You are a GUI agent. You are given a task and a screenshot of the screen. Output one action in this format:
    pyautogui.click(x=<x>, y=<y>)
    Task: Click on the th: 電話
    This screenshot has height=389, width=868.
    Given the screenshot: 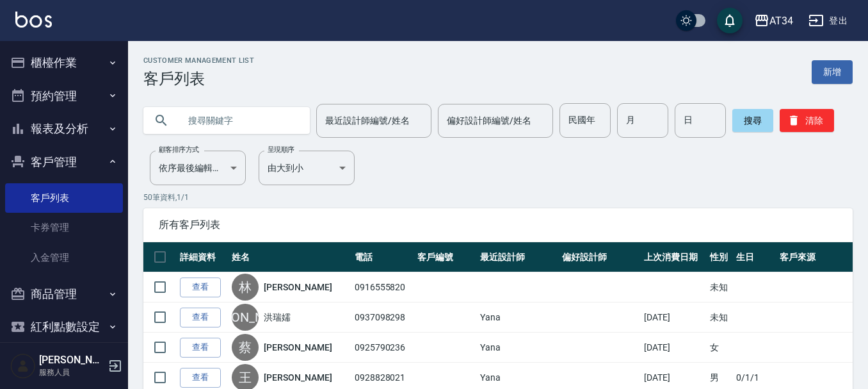 What is the action you would take?
    pyautogui.click(x=383, y=257)
    